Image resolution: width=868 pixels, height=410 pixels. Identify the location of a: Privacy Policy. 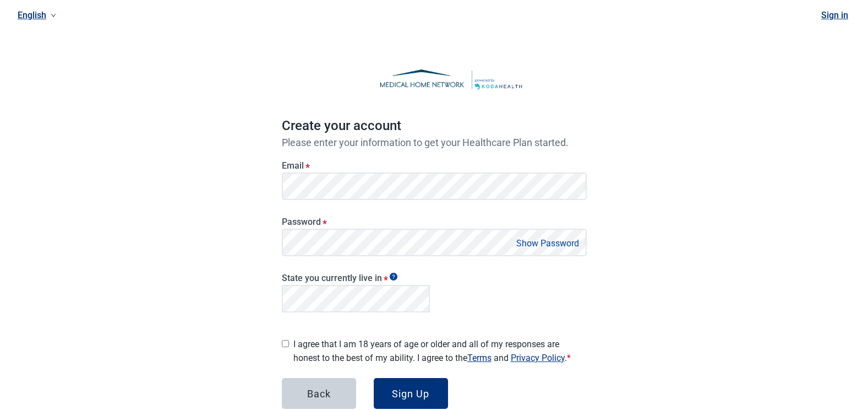
(538, 358).